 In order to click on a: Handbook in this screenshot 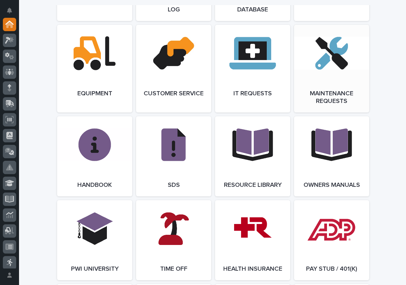, I will do `click(95, 156)`.